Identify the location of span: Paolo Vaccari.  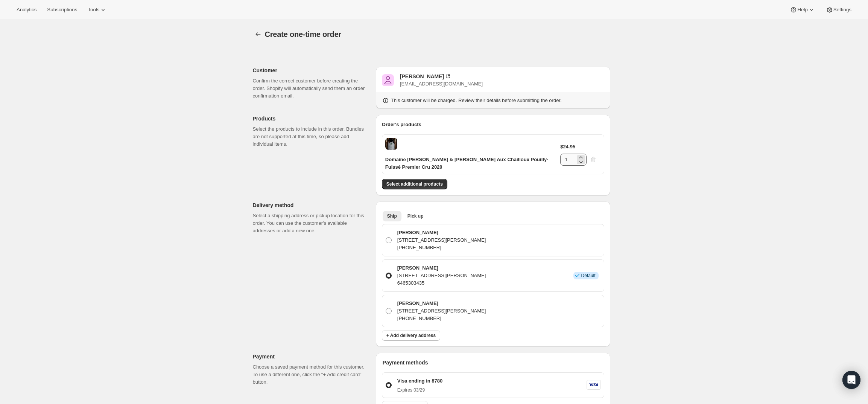
(388, 80).